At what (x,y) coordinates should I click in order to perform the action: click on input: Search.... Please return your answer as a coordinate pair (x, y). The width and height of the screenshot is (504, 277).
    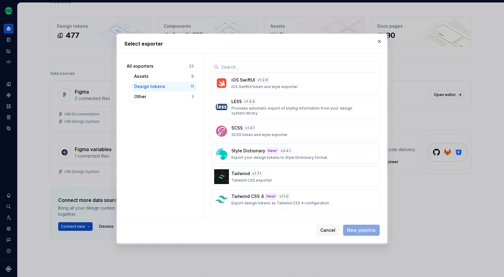
    Looking at the image, I should click on (299, 67).